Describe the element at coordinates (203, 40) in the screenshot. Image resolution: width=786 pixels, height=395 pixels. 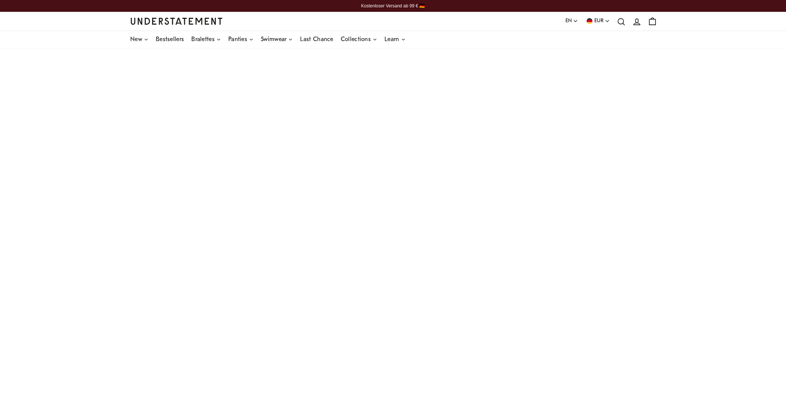
I see `span: Bralettes` at that location.